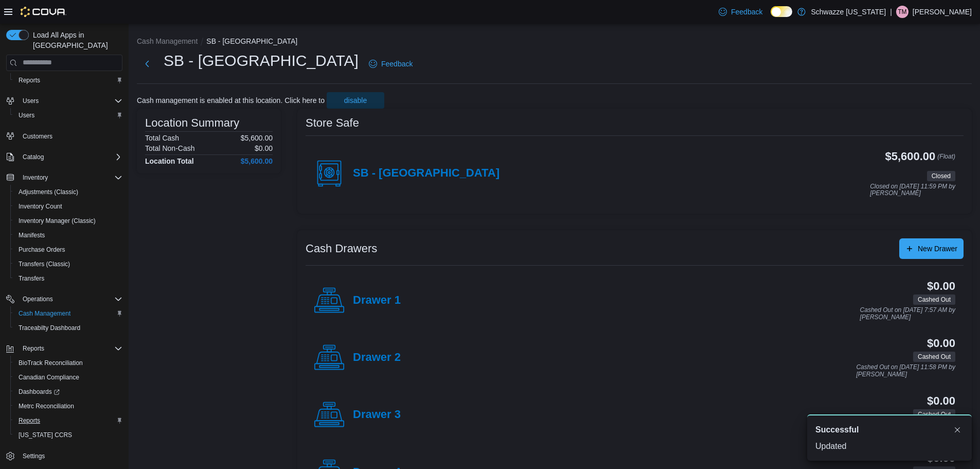  What do you see at coordinates (147, 64) in the screenshot?
I see `button: Next` at bounding box center [147, 64].